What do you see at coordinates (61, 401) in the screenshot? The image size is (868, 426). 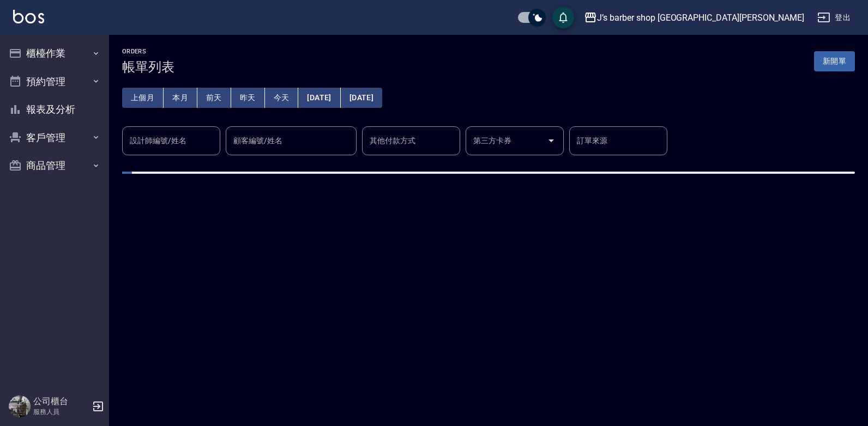 I see `h5: 公司櫃台` at bounding box center [61, 401].